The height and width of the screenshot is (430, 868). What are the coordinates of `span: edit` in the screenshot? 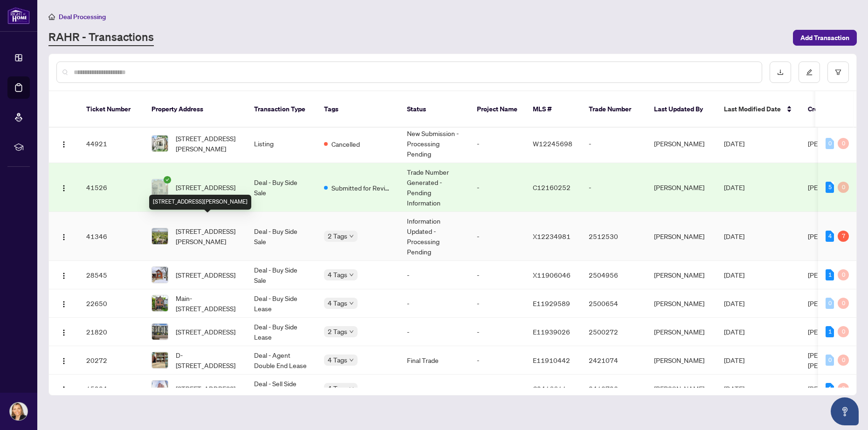 It's located at (809, 72).